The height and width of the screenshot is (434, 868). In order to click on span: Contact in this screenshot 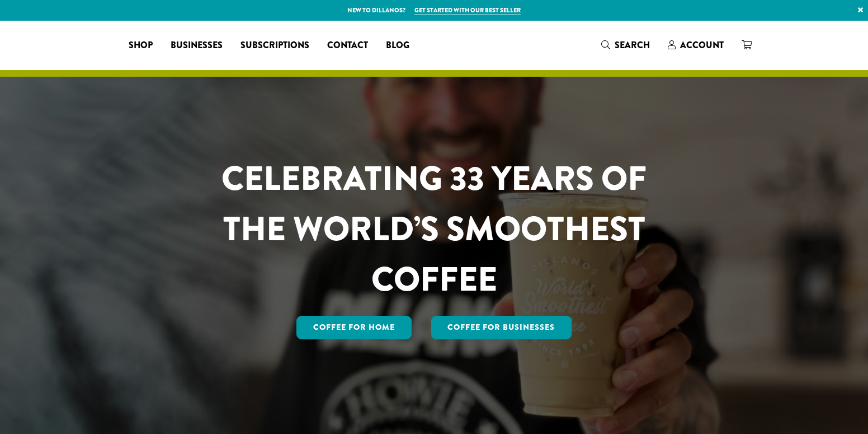, I will do `click(348, 45)`.